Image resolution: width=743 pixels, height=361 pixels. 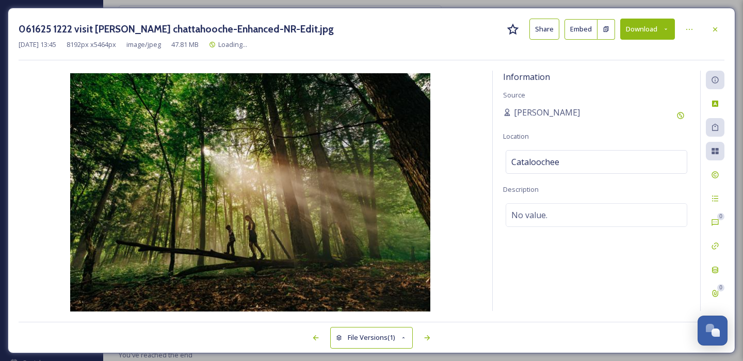 I want to click on button: Download, so click(x=647, y=29).